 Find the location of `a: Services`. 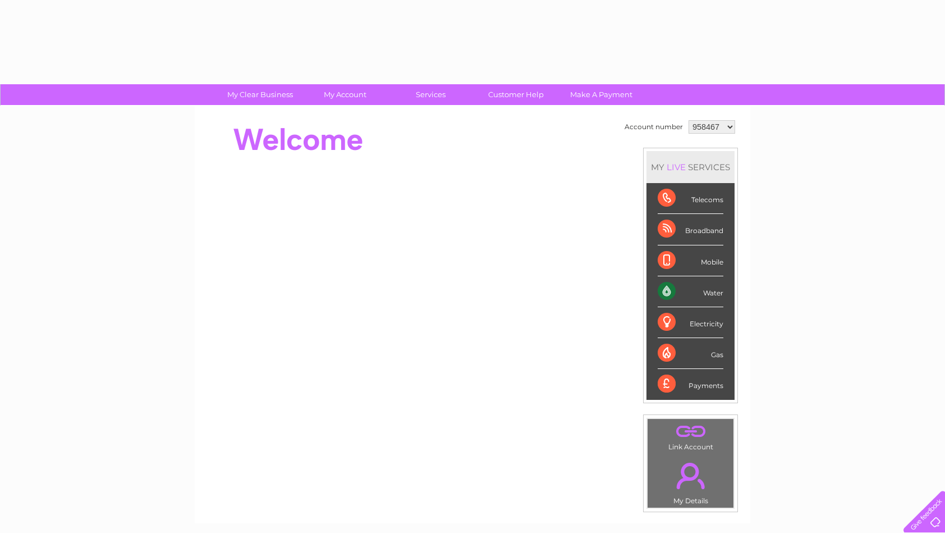

a: Services is located at coordinates (430, 94).